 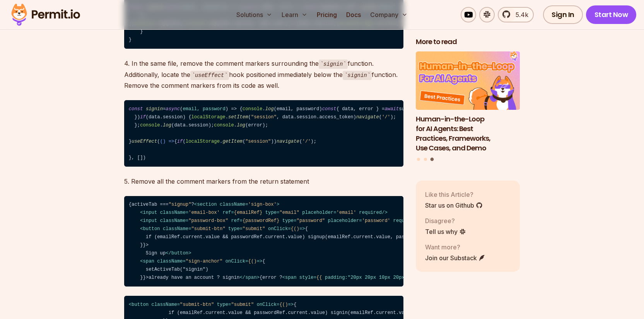 I want to click on span: section, so click(x=207, y=205).